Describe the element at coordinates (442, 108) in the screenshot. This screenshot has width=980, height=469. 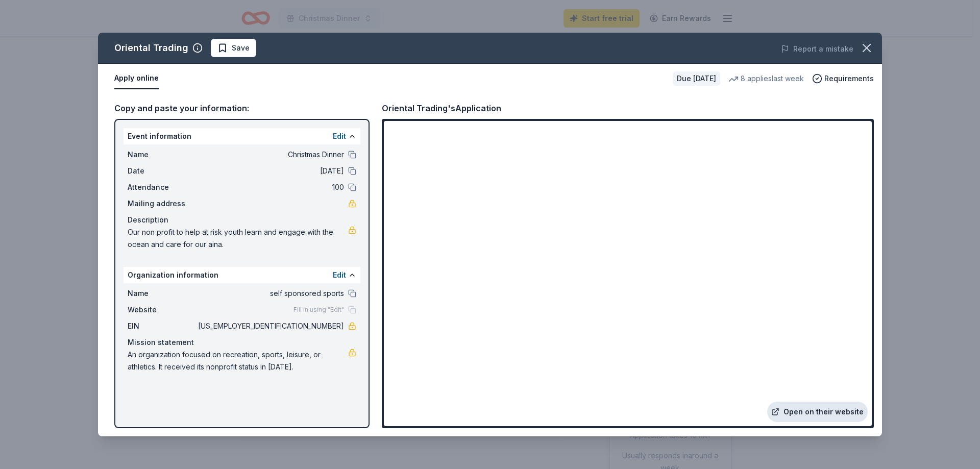
I see `div: Oriental Trading's Application` at that location.